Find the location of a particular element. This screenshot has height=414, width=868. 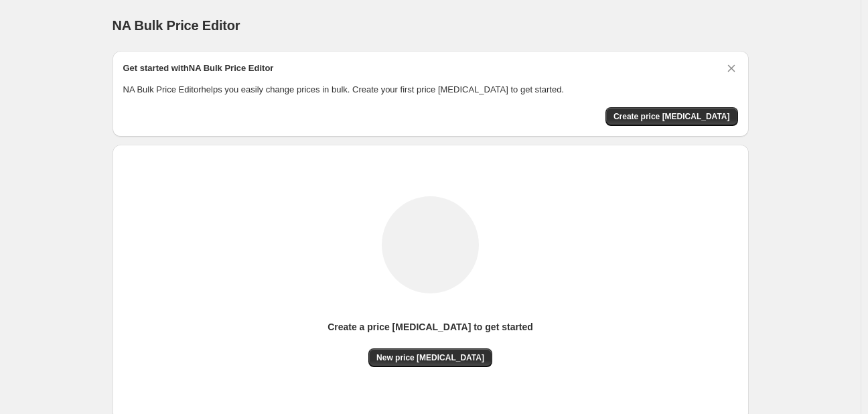

button: Dismiss card is located at coordinates (731, 68).